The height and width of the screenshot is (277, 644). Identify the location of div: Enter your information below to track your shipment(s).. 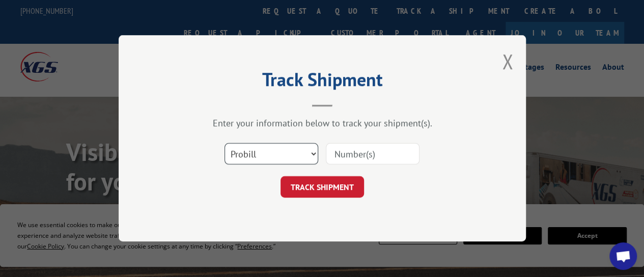
(322, 123).